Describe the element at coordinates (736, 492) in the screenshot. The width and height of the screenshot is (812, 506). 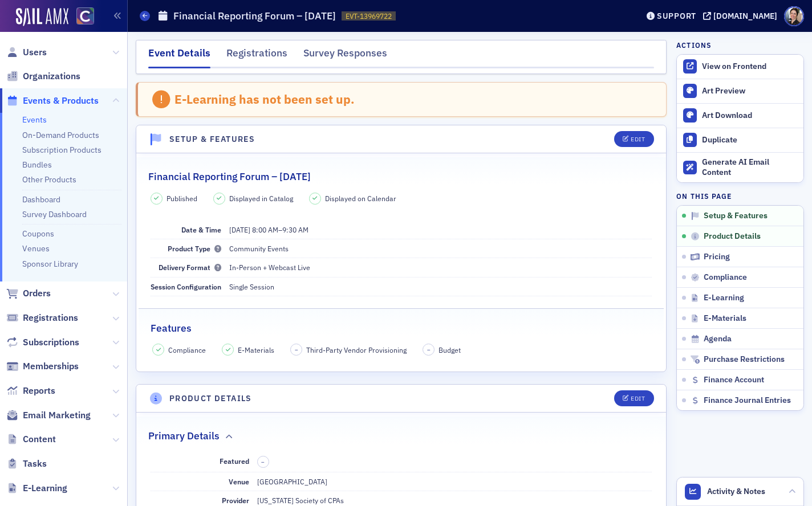
I see `span: Activity & Notes` at that location.